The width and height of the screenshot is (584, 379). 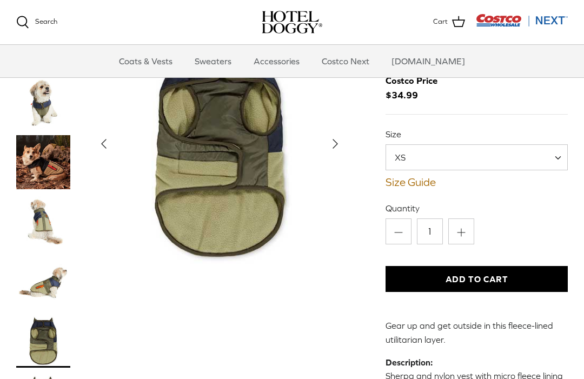 What do you see at coordinates (345, 61) in the screenshot?
I see `a: Costco Next` at bounding box center [345, 61].